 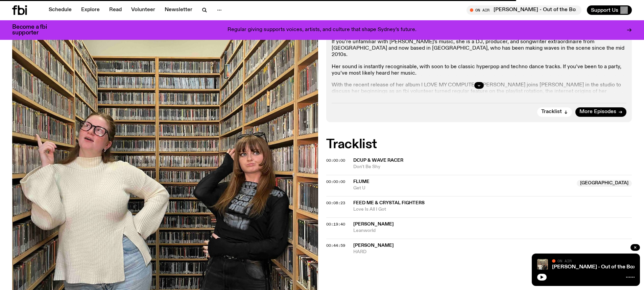 I want to click on span: Get U, so click(x=463, y=189).